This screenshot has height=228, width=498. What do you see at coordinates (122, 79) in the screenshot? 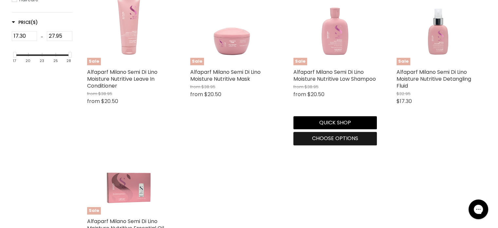
I see `a: Alfaparf Milano Semi Di Lino Moisture Nutritive Leave In Conditioner` at bounding box center [122, 79].